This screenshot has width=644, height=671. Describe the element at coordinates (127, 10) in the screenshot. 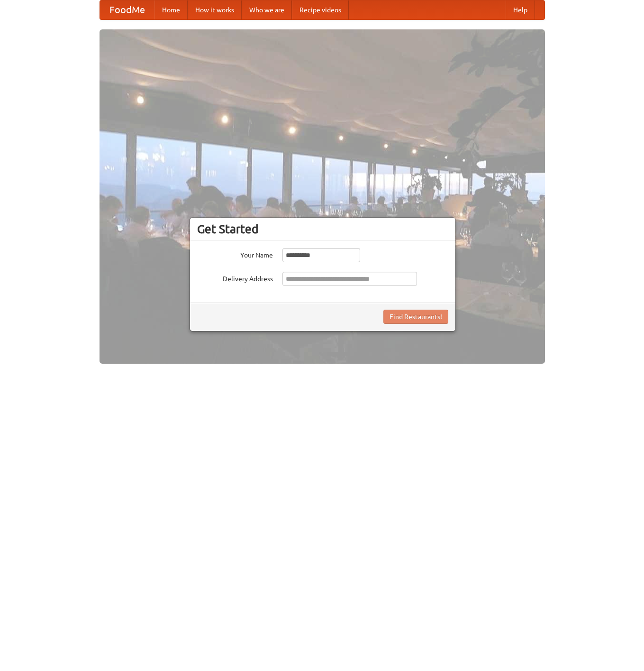

I see `a: FoodMe` at that location.